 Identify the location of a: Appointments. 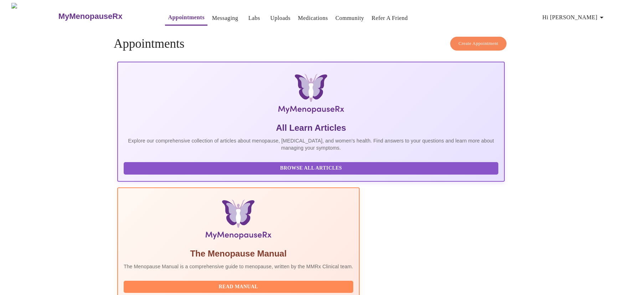
(186, 17).